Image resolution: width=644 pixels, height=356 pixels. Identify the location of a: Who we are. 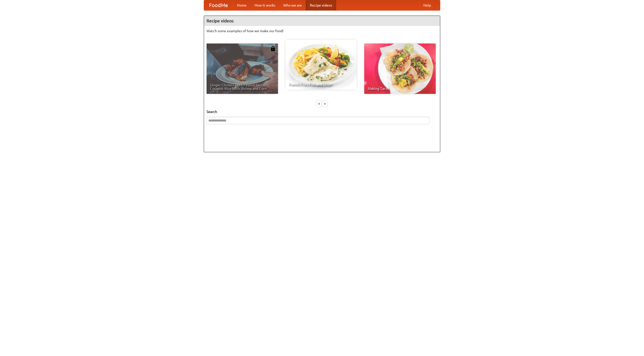
(293, 5).